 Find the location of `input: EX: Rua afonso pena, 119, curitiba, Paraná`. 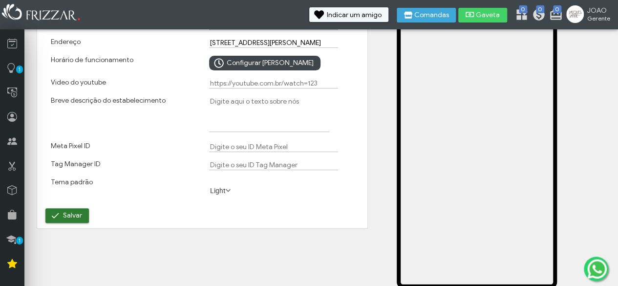

input: EX: Rua afonso pena, 119, curitiba, Paraná is located at coordinates (274, 42).